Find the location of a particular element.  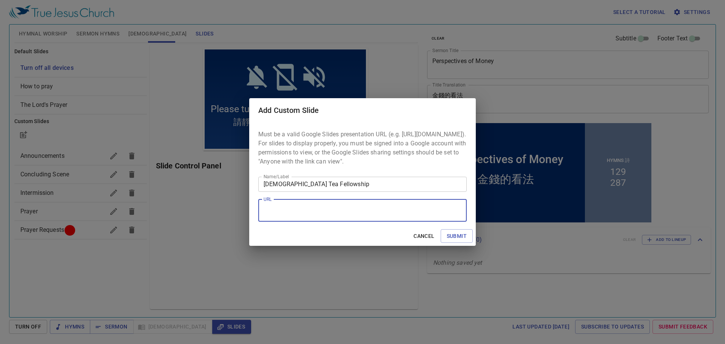

div: 金錢的看法 is located at coordinates (82, 58).